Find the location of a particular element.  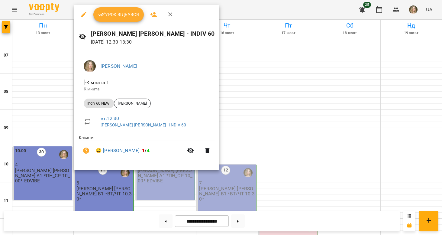

img: 08679fde8b52750a6ba743e232070232.png is located at coordinates (90, 66).